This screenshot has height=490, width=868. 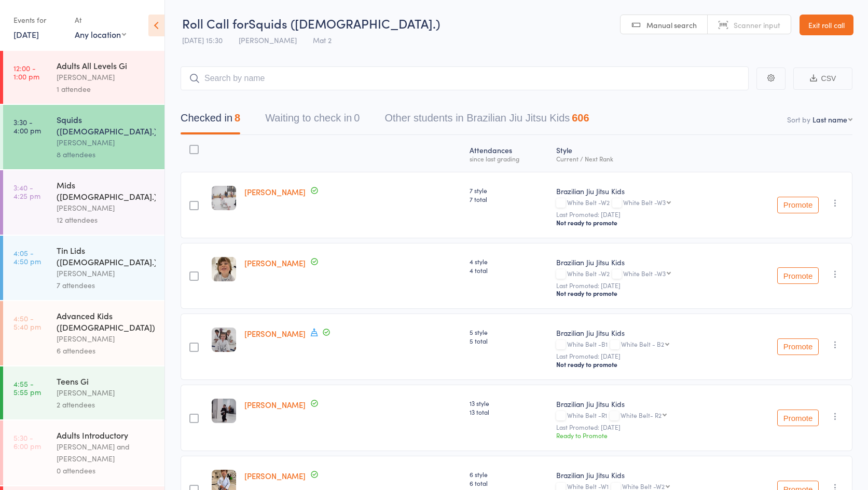 What do you see at coordinates (106, 65) in the screenshot?
I see `div: Adults All Levels Gi` at bounding box center [106, 65].